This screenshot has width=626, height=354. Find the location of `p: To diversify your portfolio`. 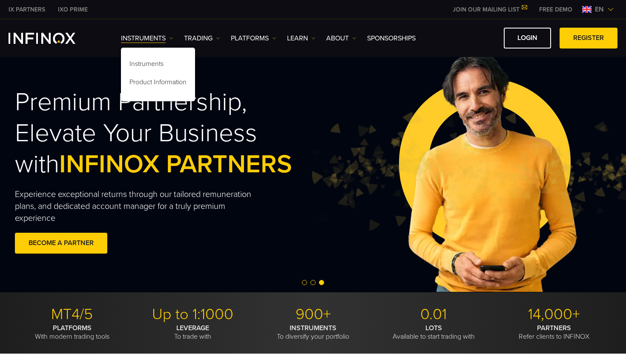

p: To diversify your portfolio is located at coordinates (313, 333).